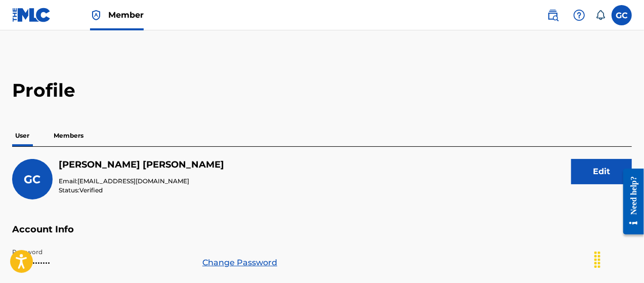 Image resolution: width=644 pixels, height=283 pixels. What do you see at coordinates (621, 16) in the screenshot?
I see `div: User Menu` at bounding box center [621, 16].